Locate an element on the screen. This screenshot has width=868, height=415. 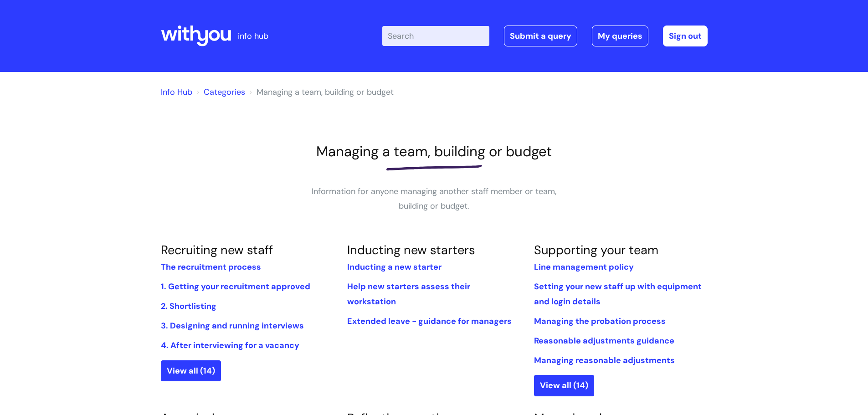
li: Managing a team, building or budget is located at coordinates (321, 92).